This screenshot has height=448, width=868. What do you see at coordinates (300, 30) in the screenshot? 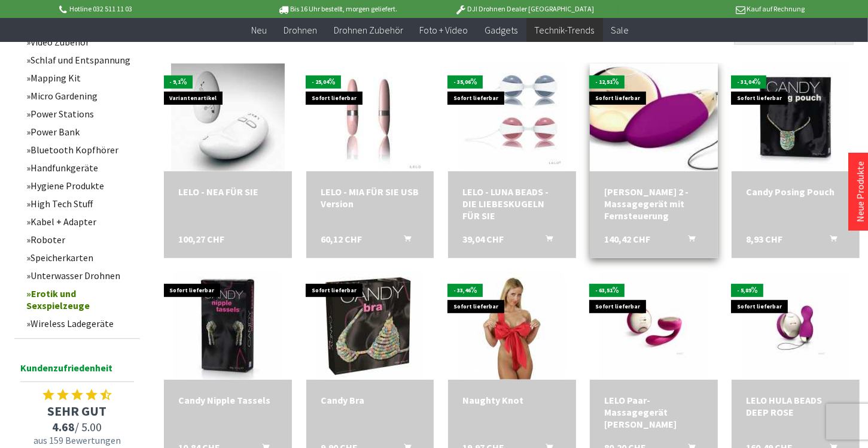
I see `span: Drohnen` at bounding box center [300, 30].